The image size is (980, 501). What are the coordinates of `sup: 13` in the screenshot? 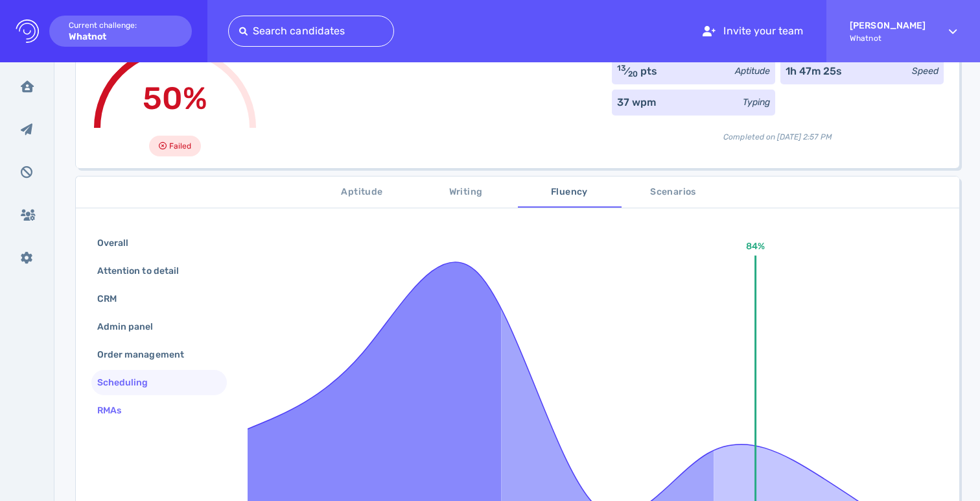 It's located at (622, 68).